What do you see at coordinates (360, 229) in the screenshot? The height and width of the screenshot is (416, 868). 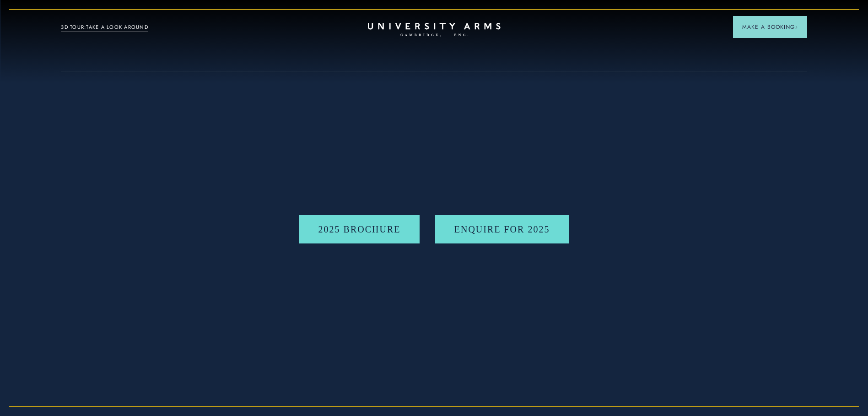 I see `a: 2025 BROCHURE` at bounding box center [360, 229].